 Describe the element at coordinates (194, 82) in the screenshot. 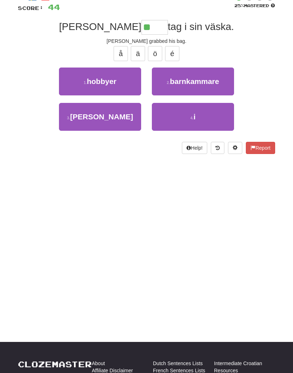

I see `span: barnkammare` at that location.